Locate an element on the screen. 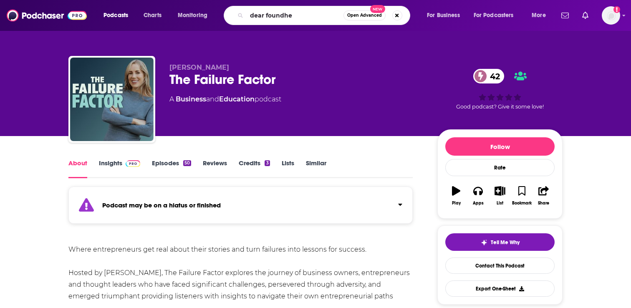 Image resolution: width=631 pixels, height=308 pixels. a: Episodes50 is located at coordinates (171, 169).